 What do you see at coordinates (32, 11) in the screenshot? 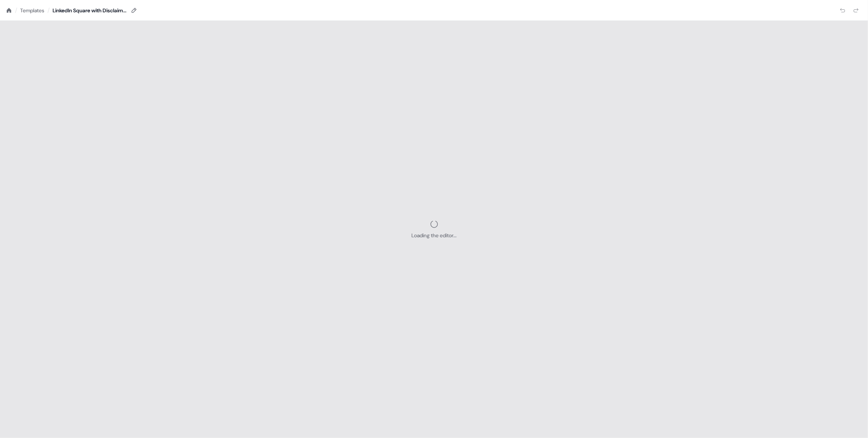
I see `a: Templates` at bounding box center [32, 11].